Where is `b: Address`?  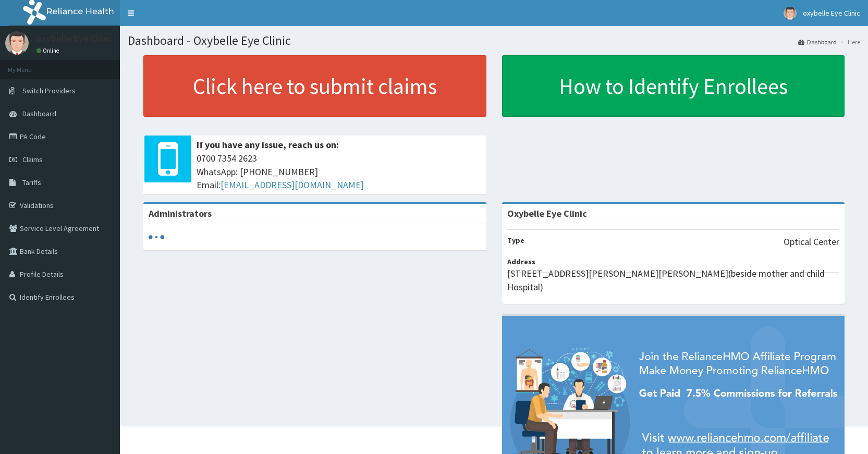 b: Address is located at coordinates (521, 261).